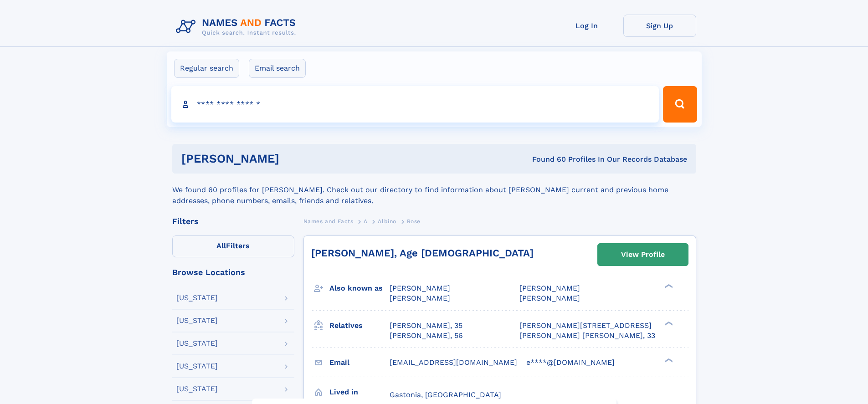  I want to click on a: Albino, so click(387, 221).